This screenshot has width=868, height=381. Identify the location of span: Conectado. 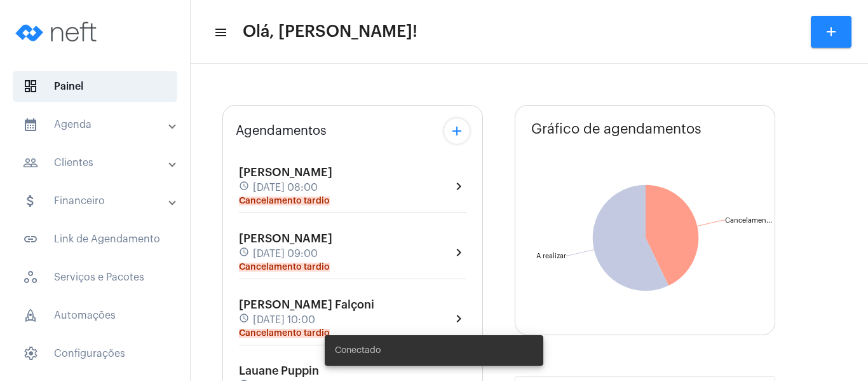
(358, 350).